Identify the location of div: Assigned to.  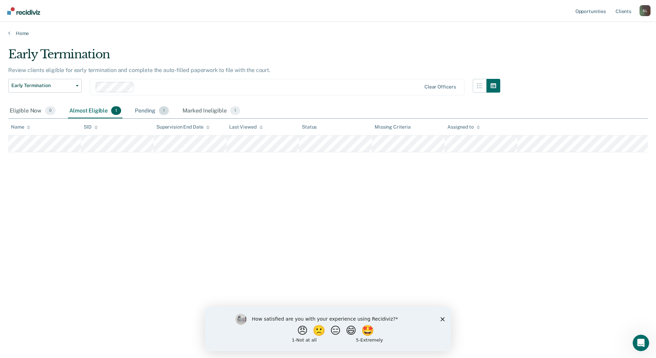
(463, 127).